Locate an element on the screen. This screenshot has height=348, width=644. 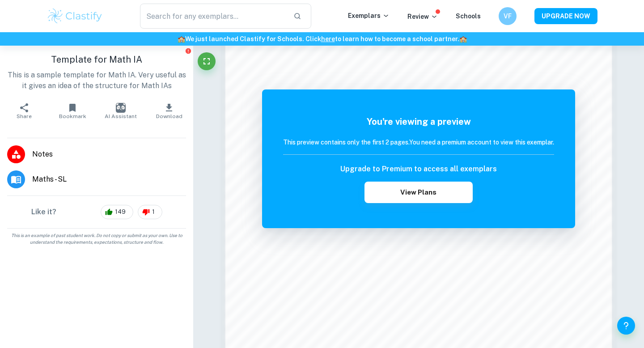
span: 149 is located at coordinates (120, 212).